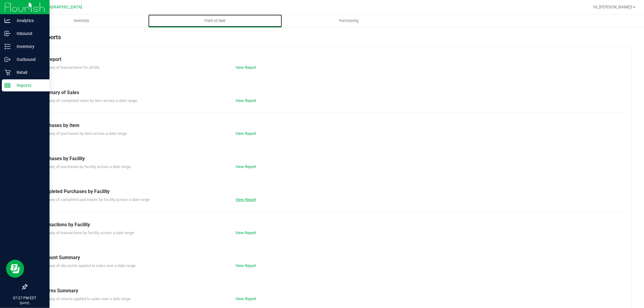 The width and height of the screenshot is (644, 308). Describe the element at coordinates (329, 60) in the screenshot. I see `div: Till Report` at that location.